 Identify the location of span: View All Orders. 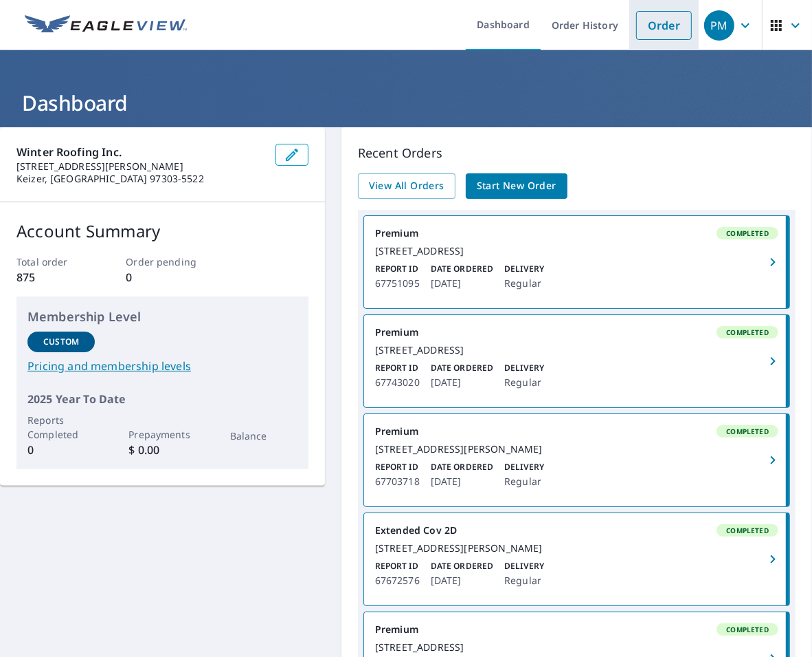
(407, 185).